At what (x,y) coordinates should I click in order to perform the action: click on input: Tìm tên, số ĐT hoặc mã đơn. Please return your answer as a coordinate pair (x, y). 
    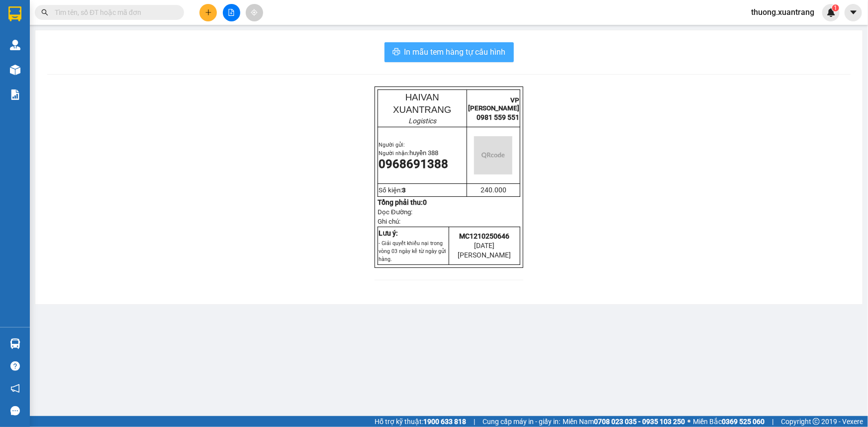
    Looking at the image, I should click on (113, 12).